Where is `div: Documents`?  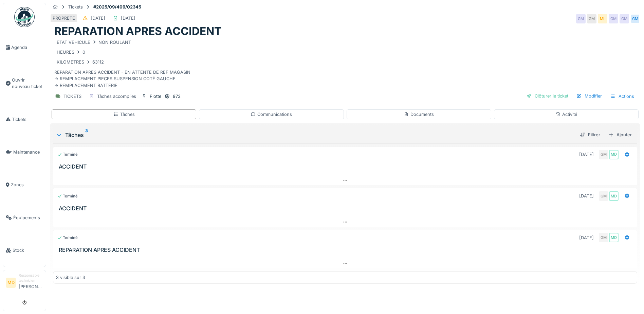 div: Documents is located at coordinates (419, 114).